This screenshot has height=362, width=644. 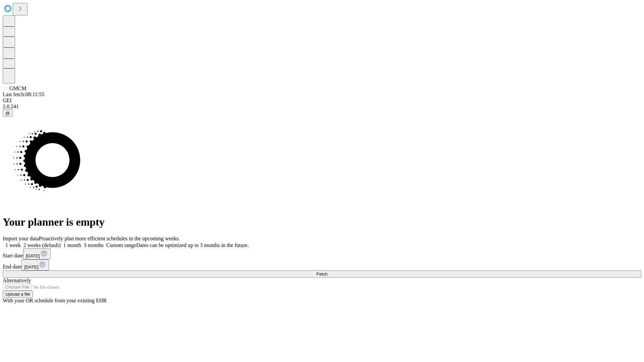 I want to click on span: Alternatively, so click(x=17, y=280).